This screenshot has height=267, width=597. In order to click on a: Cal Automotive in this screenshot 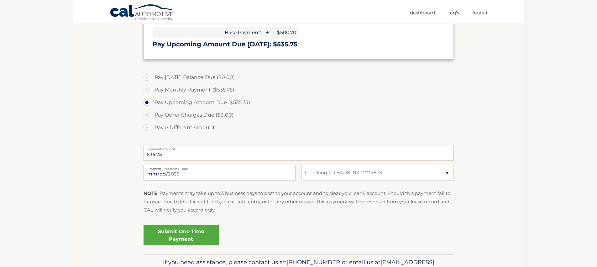, I will do `click(143, 13)`.